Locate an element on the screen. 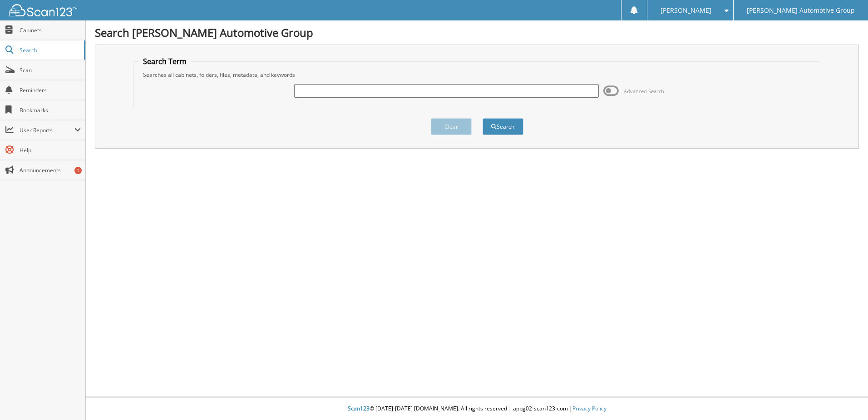 The image size is (868, 420). span: Bookmarks is located at coordinates (50, 110).